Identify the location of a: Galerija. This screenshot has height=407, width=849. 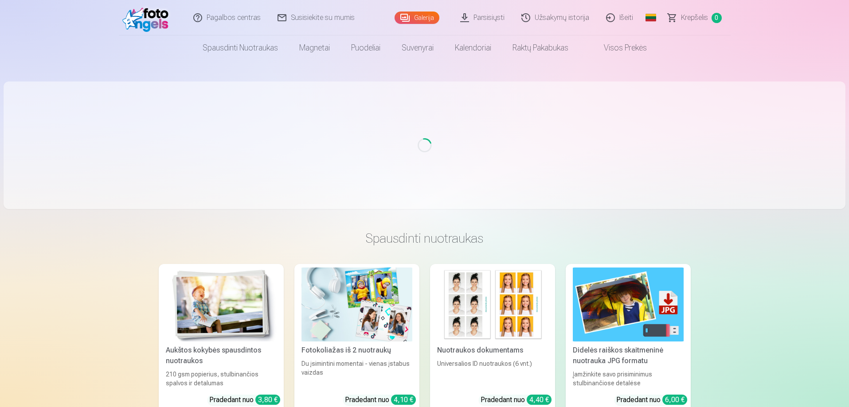
(417, 18).